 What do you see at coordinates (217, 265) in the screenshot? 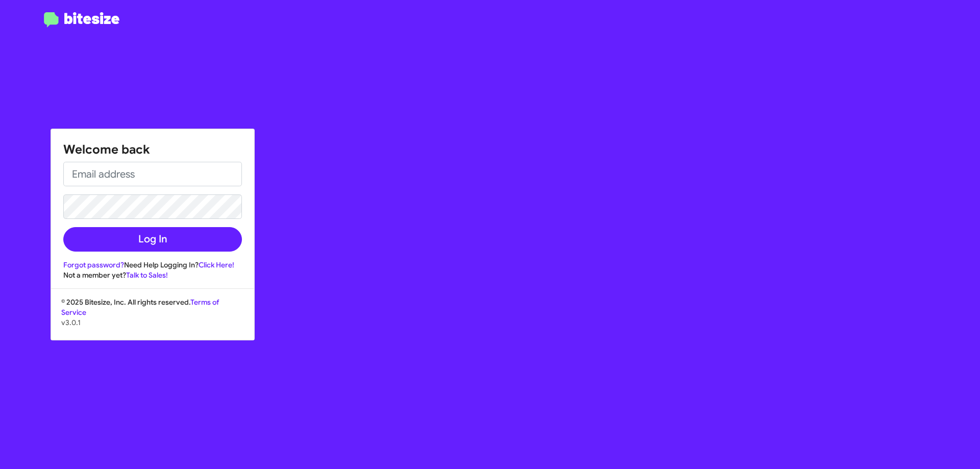
I see `a: Click Here!` at bounding box center [217, 265].